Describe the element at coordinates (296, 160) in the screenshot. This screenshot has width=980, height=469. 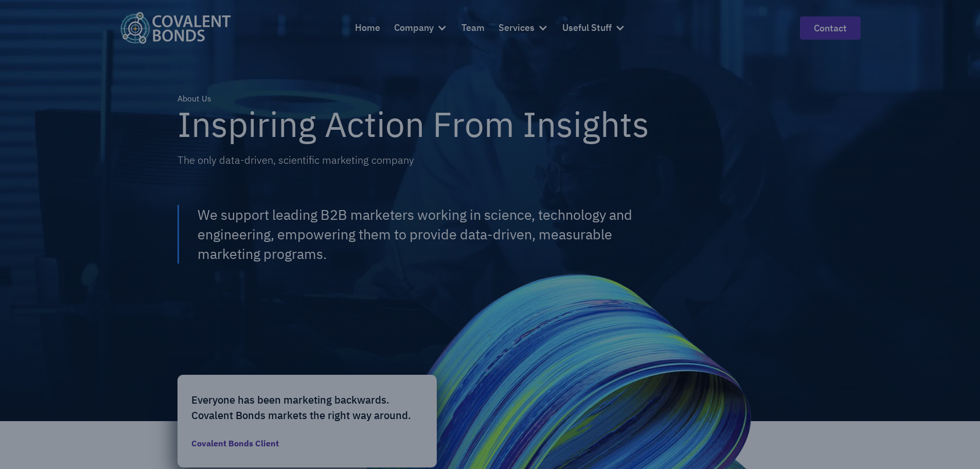
I see `div: The only data-driven, scientific marketing company` at that location.